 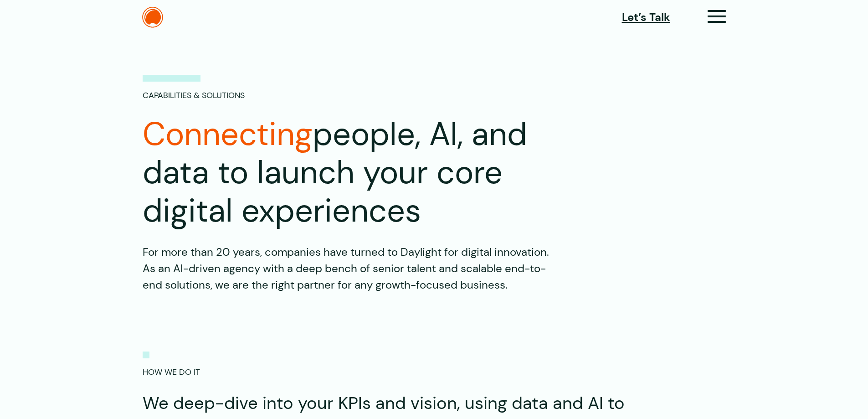 I want to click on span: Connecting, so click(x=227, y=134).